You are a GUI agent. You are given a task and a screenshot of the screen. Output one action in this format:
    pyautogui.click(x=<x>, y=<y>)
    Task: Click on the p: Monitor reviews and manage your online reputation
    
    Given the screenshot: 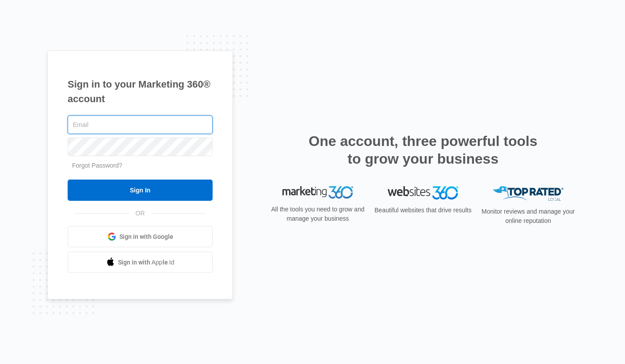 What is the action you would take?
    pyautogui.click(x=528, y=216)
    